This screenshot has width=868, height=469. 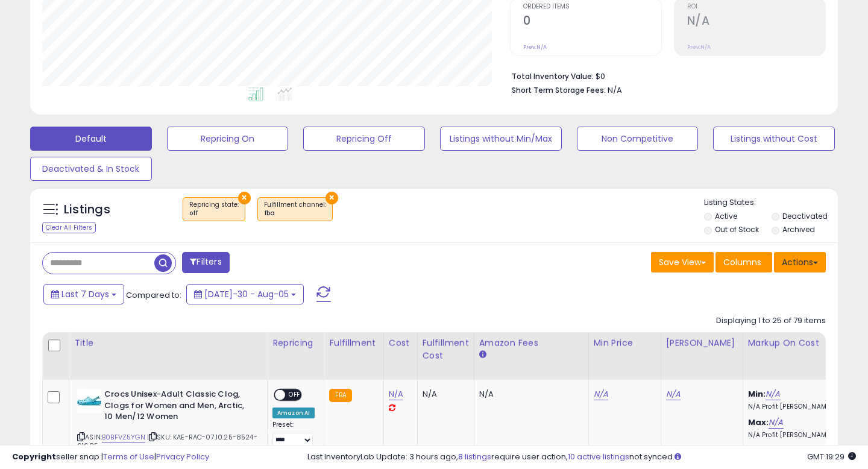 I want to click on span: 2025-08-13 19:29 GMT, so click(x=831, y=456).